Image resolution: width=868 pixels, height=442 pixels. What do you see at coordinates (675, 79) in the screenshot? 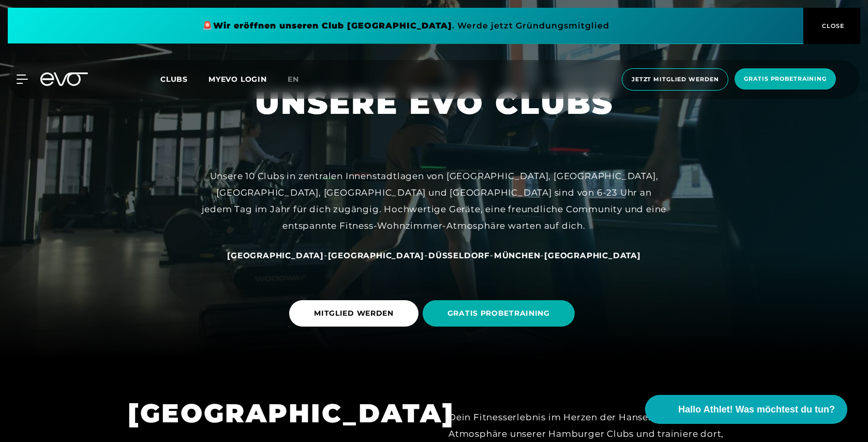
I see `span: Jetzt Mitglied werden` at bounding box center [675, 79].